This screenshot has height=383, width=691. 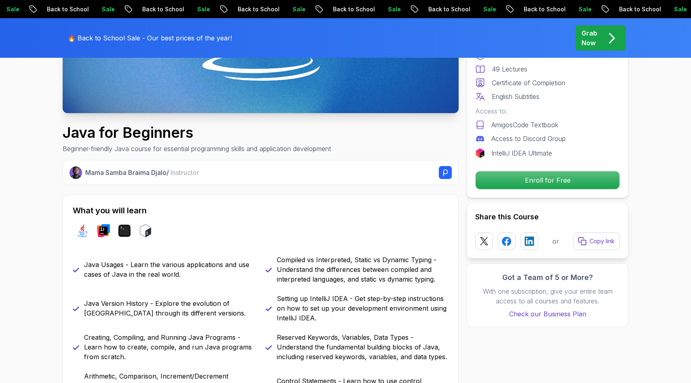 I want to click on img: jetbrains logo, so click(x=480, y=153).